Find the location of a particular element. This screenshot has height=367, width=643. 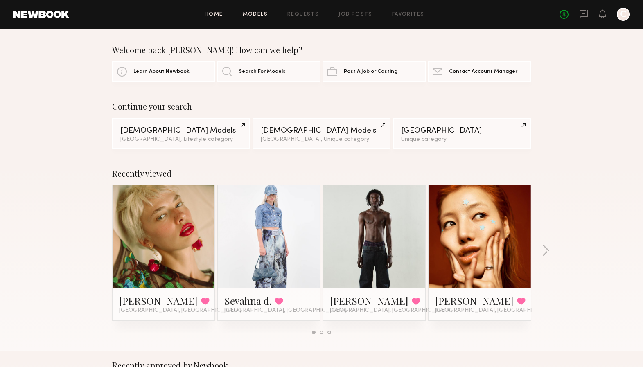

a: Contact Account Manager is located at coordinates (479, 72).